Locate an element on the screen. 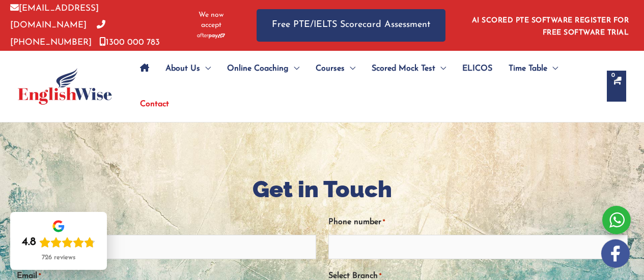 The height and width of the screenshot is (280, 644). label: Phone number is located at coordinates (357, 222).